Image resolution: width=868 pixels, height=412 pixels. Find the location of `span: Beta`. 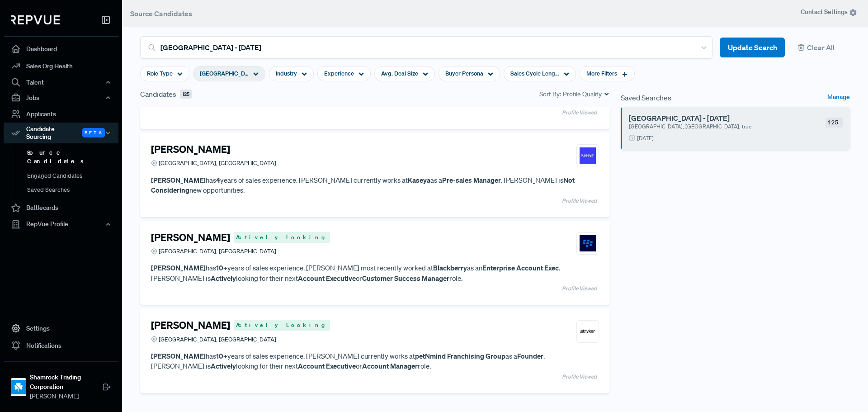

span: Beta is located at coordinates (93, 133).